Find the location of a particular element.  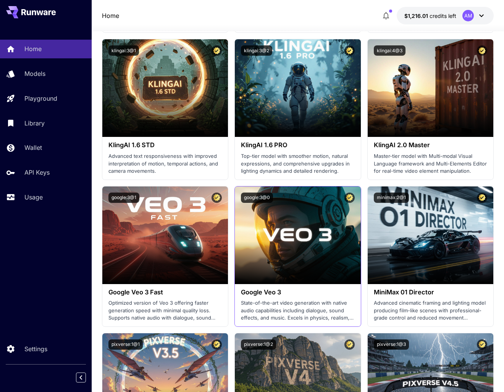

button: pixverse:1@3 is located at coordinates (391, 345).